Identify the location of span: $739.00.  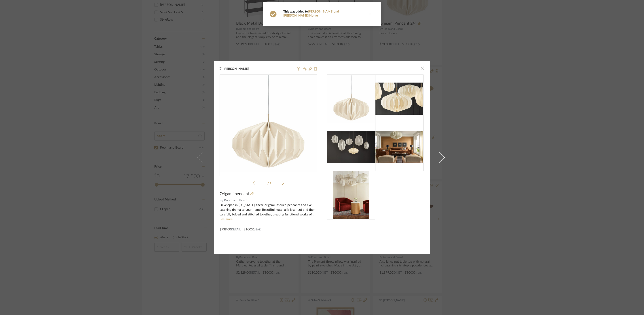
(225, 229).